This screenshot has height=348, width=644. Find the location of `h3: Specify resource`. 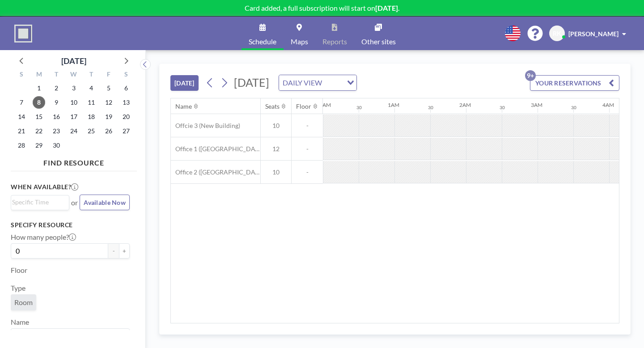

h3: Specify resource is located at coordinates (70, 225).